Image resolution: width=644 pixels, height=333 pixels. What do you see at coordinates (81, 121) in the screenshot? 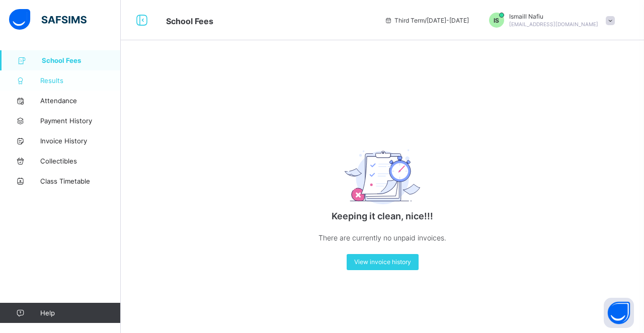
I see `span: Payment History` at bounding box center [81, 121].